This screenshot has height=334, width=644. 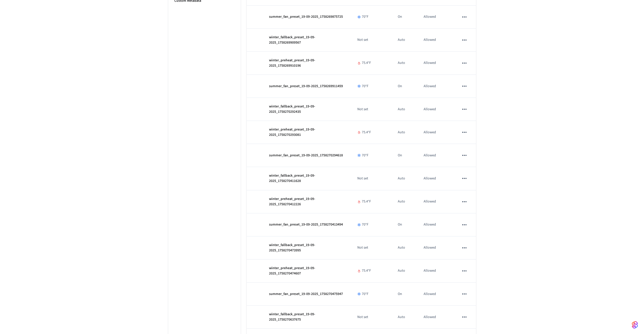 I want to click on p: winter_preheat_preset_19-09-2025_1758269910196, so click(x=307, y=63).